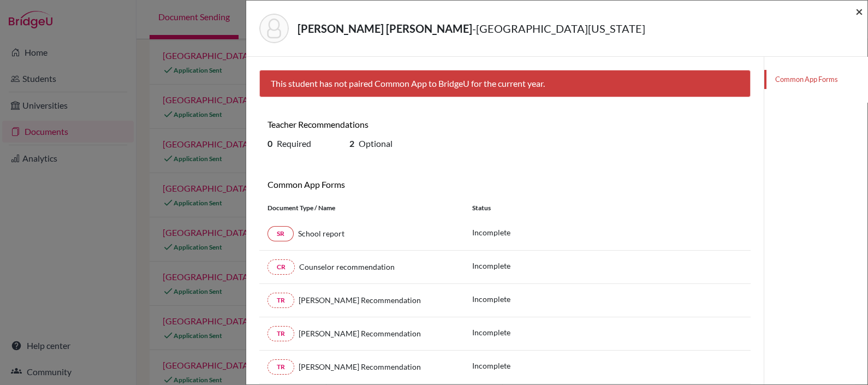 This screenshot has width=868, height=385. What do you see at coordinates (321, 234) in the screenshot?
I see `span: School report` at bounding box center [321, 234].